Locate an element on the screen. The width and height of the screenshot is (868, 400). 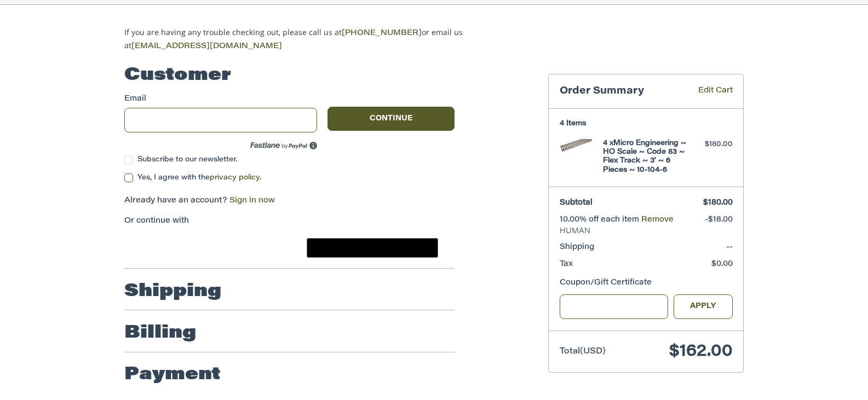
button: Google Pay is located at coordinates (372, 248).